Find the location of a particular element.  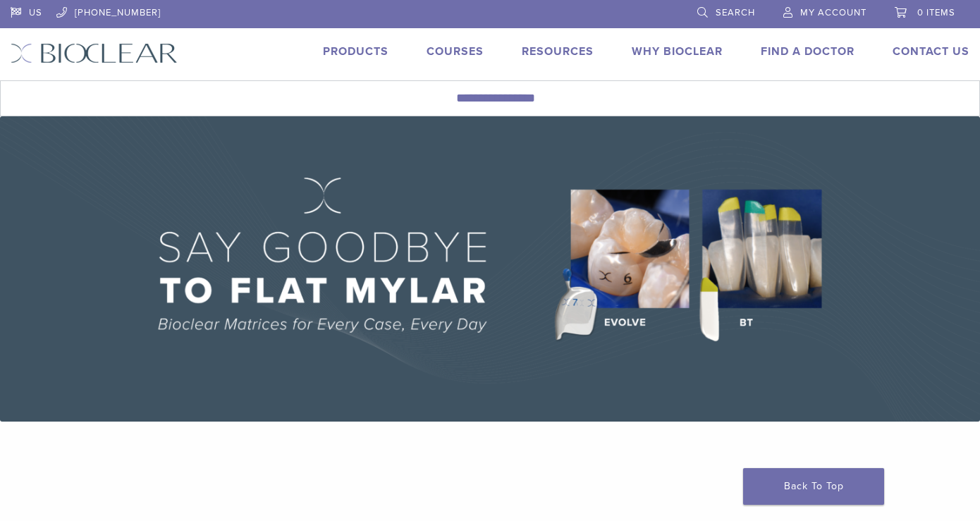

a: Courses is located at coordinates (455, 51).